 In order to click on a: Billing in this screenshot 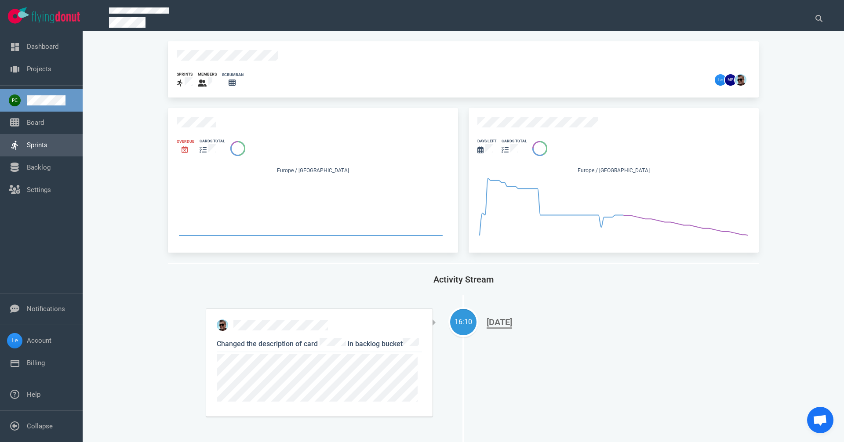, I will do `click(36, 363)`.